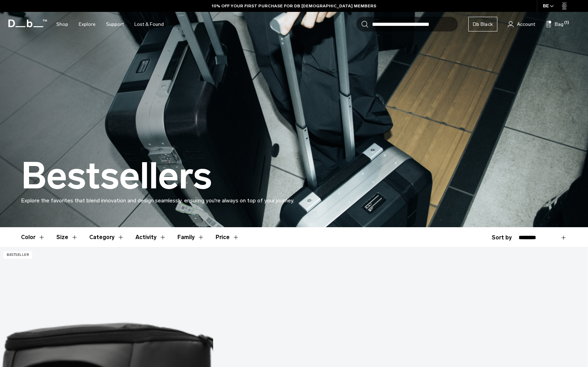 The image size is (588, 367). What do you see at coordinates (149, 24) in the screenshot?
I see `a: Lost & Found` at bounding box center [149, 24].